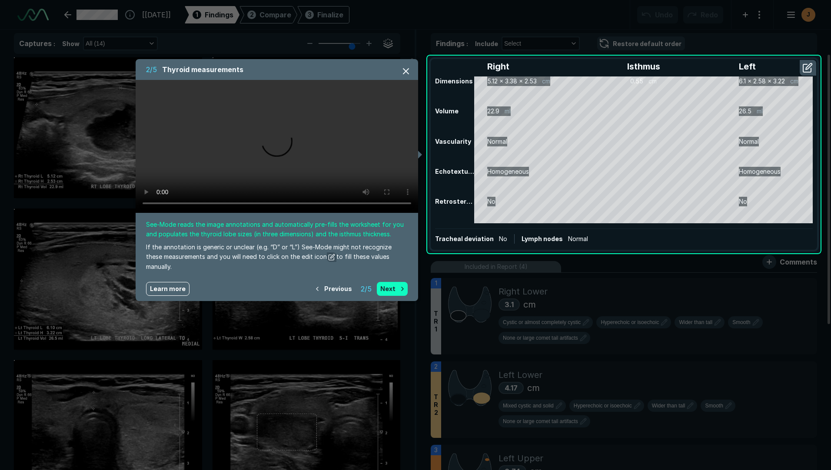  I want to click on span: See-Mode reads the image annotations and automatically pre-fills the worksheet for you and popula..., so click(277, 230).